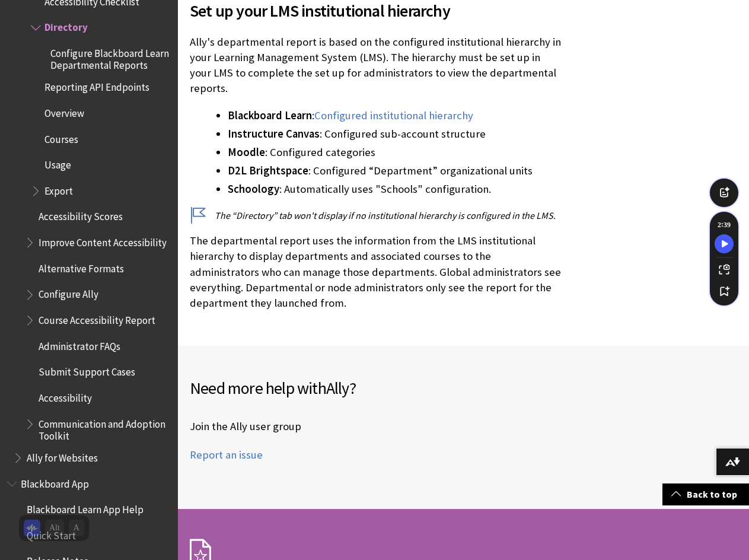 Image resolution: width=749 pixels, height=560 pixels. I want to click on a: Back to top, so click(706, 494).